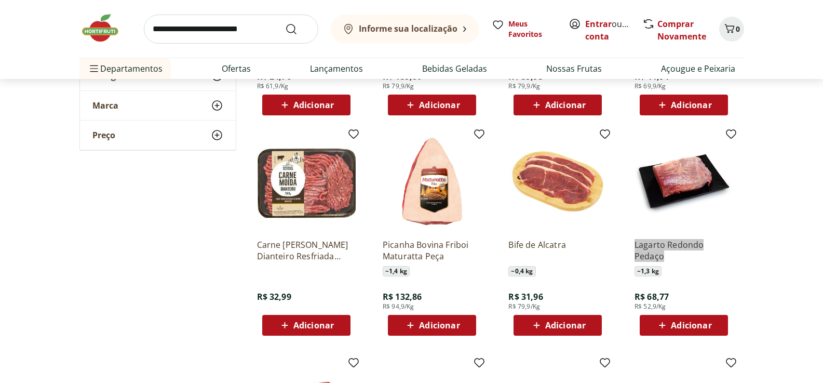 This screenshot has height=383, width=823. What do you see at coordinates (105, 28) in the screenshot?
I see `img: Hortifruti` at bounding box center [105, 28].